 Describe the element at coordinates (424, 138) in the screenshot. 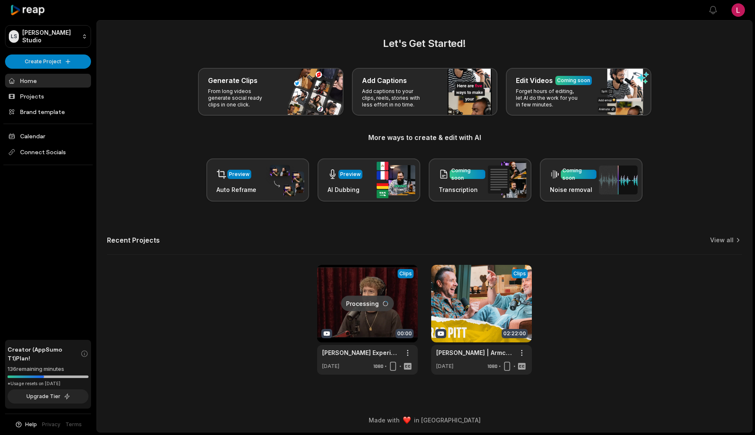

I see `h3: More ways to create & edit with AI` at that location.